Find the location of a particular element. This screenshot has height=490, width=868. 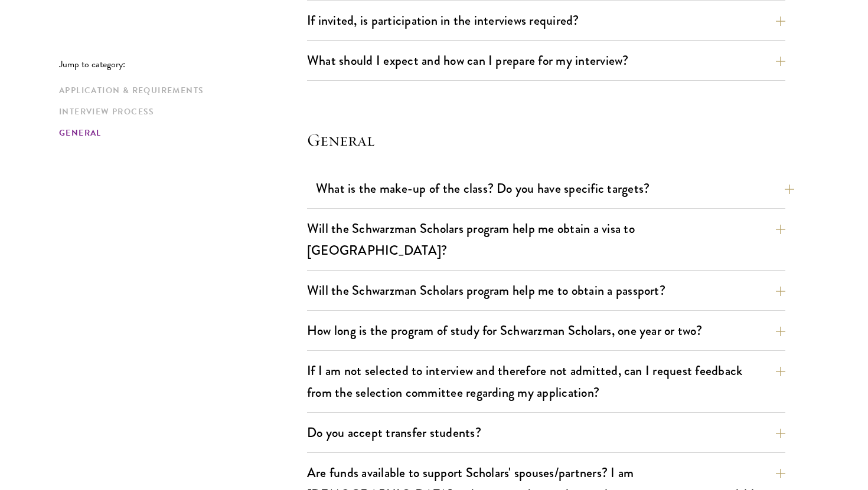

button: If I am not selected to interview and therefore not admitted, can I request feedback from the sel... is located at coordinates (546, 382).